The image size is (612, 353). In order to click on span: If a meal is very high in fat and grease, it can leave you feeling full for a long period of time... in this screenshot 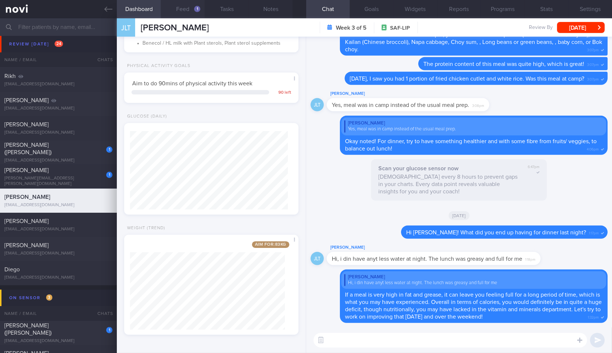, I will do `click(473, 306)`.